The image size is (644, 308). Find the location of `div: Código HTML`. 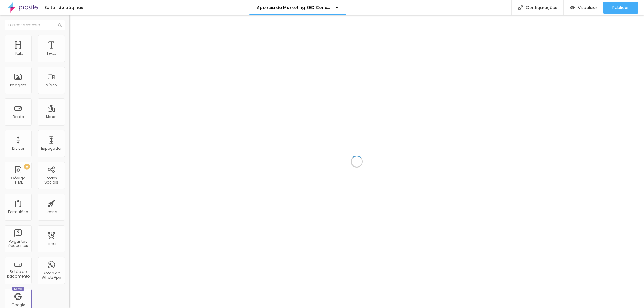

div: Código HTML is located at coordinates (18, 180).